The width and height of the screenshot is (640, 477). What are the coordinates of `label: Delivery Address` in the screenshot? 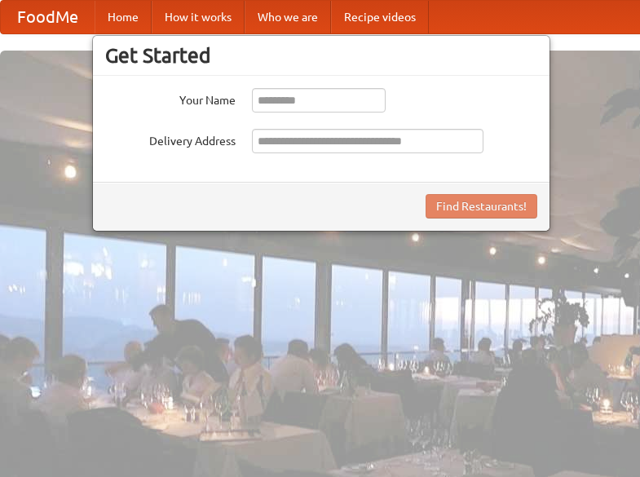 It's located at (170, 139).